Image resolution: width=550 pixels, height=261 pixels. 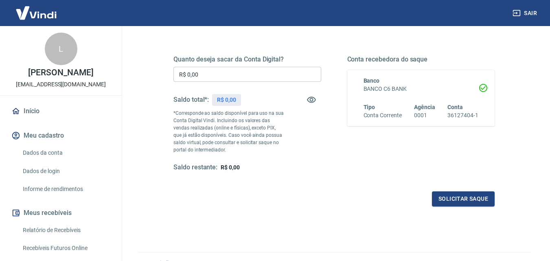 I want to click on a: Recebíveis Futuros Online, so click(x=66, y=248).